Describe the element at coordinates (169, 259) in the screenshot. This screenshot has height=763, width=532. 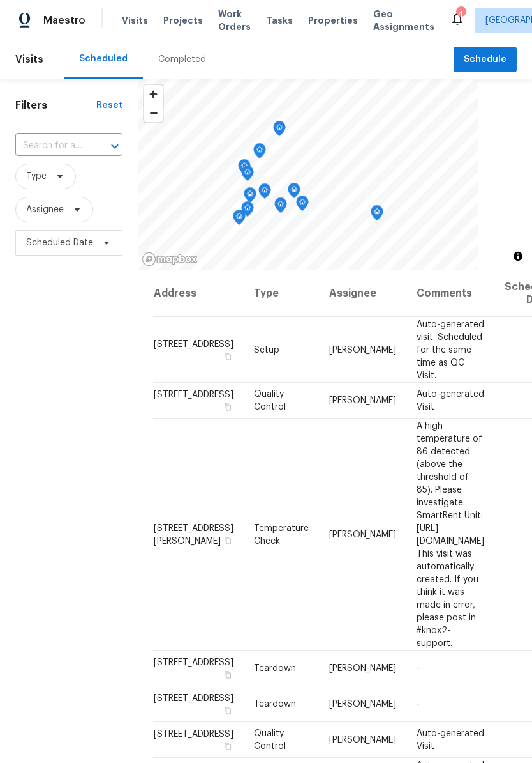
I see `a: Mapbox homepage` at that location.